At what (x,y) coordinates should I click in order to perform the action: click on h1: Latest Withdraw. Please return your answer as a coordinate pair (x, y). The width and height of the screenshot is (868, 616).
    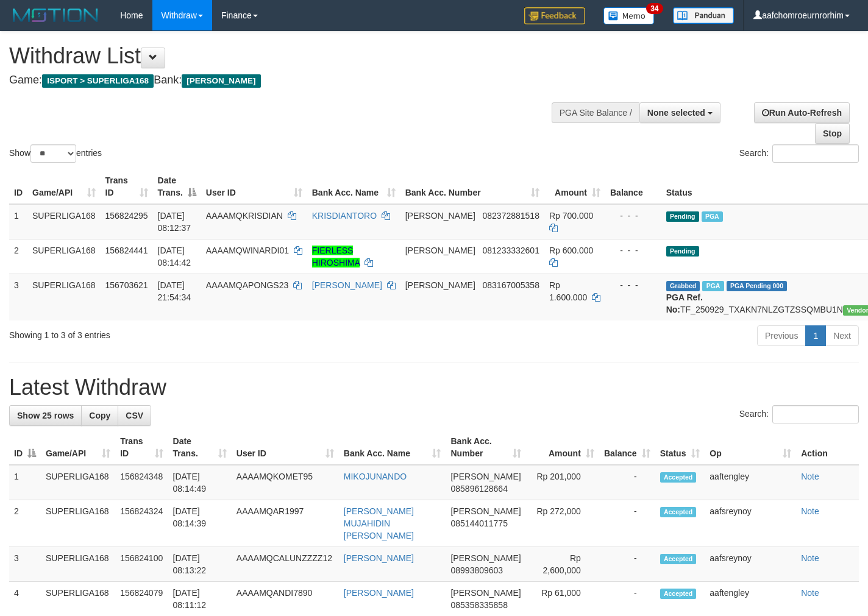
    Looking at the image, I should click on (434, 388).